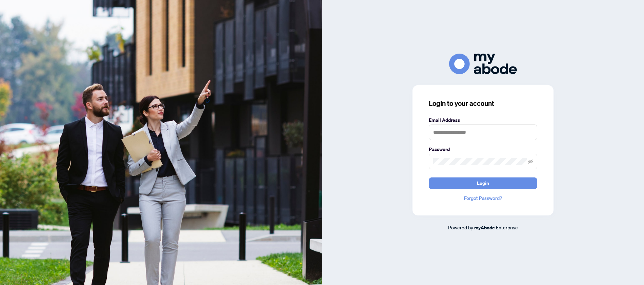 The height and width of the screenshot is (285, 644). What do you see at coordinates (483, 64) in the screenshot?
I see `img: ma-logo` at bounding box center [483, 64].